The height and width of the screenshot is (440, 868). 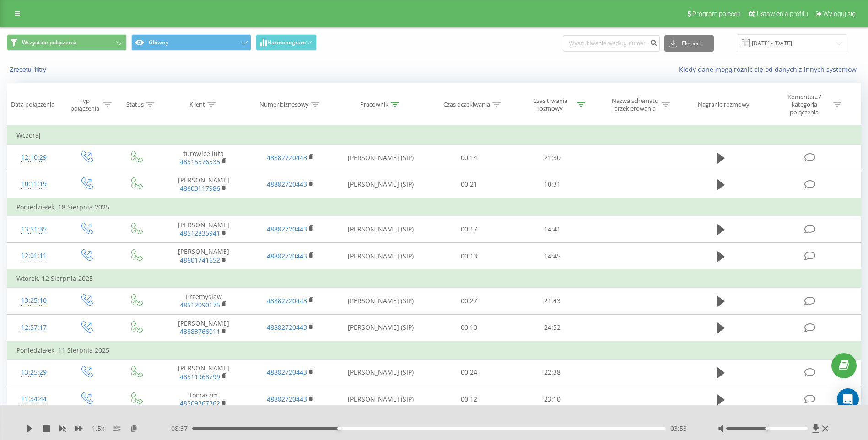 What do you see at coordinates (34, 255) in the screenshot?
I see `div: 12:01:11` at bounding box center [34, 255].